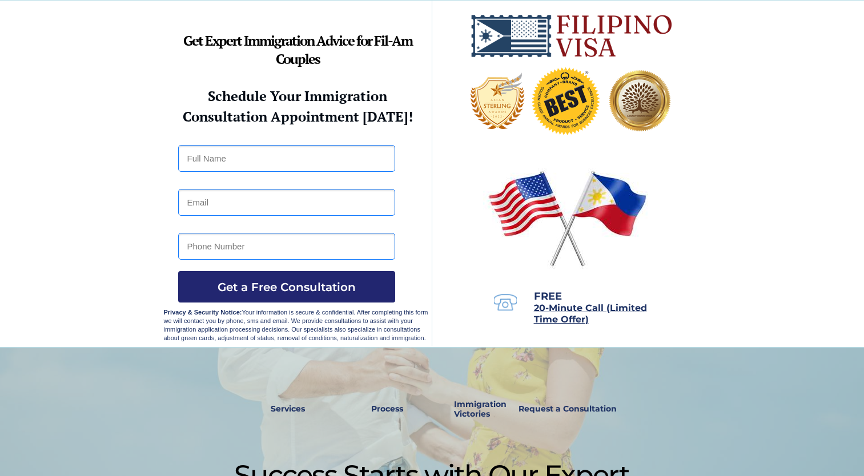 Image resolution: width=864 pixels, height=476 pixels. Describe the element at coordinates (591, 314) in the screenshot. I see `span: 20-Minute Call (Limited Time Offer)` at that location.